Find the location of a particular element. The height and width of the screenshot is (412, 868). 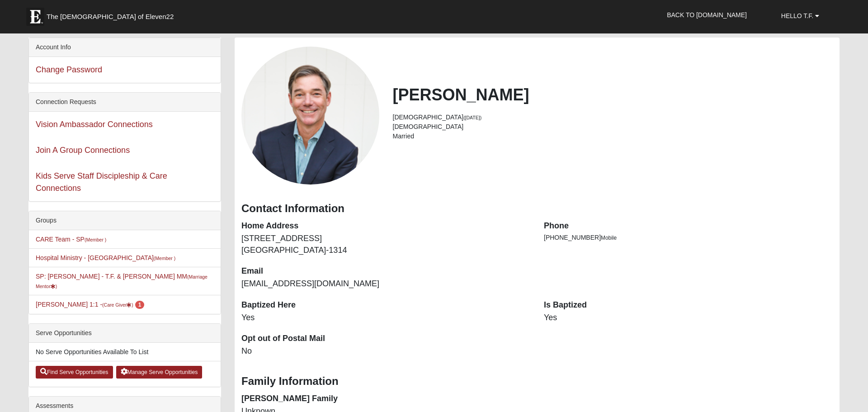

dt: Is Baptized is located at coordinates (688, 305).